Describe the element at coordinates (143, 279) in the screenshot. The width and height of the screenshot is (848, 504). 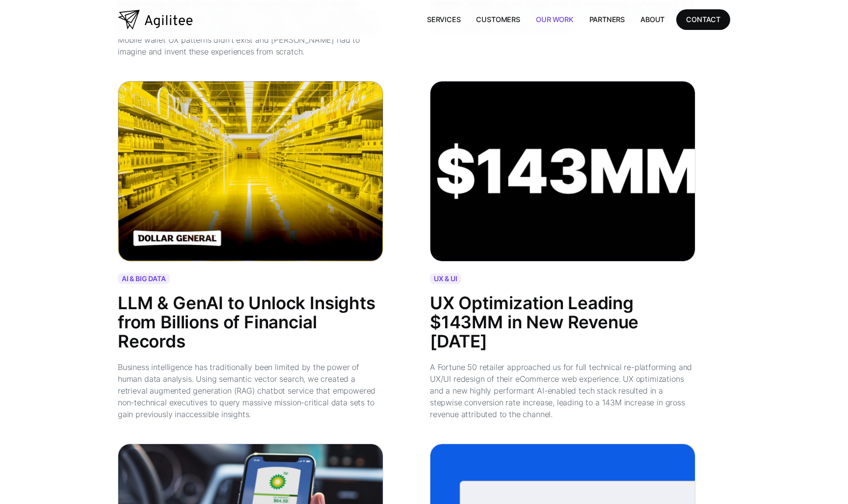
I see `div: AI & BIG DATA` at that location.